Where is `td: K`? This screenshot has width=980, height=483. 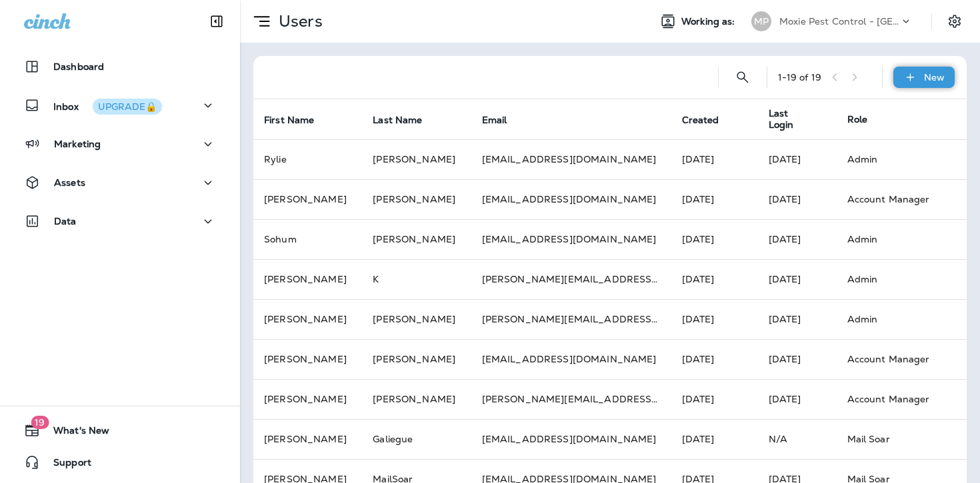 td: K is located at coordinates (416, 279).